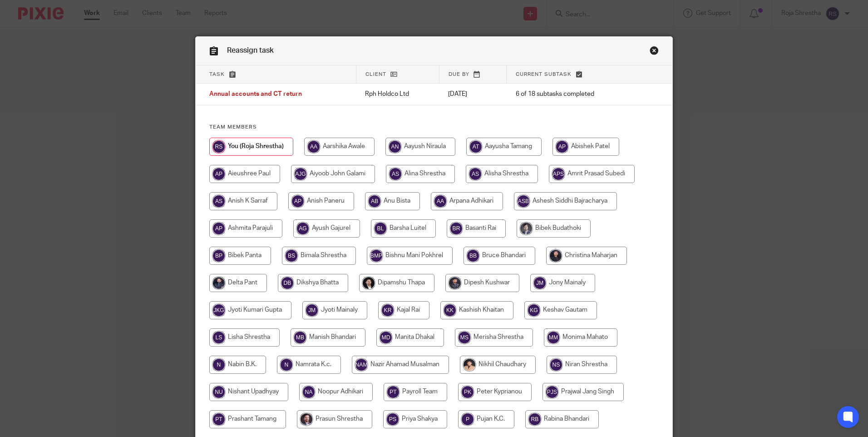 This screenshot has height=437, width=868. What do you see at coordinates (397, 94) in the screenshot?
I see `p: Rph Holdco Ltd` at bounding box center [397, 94].